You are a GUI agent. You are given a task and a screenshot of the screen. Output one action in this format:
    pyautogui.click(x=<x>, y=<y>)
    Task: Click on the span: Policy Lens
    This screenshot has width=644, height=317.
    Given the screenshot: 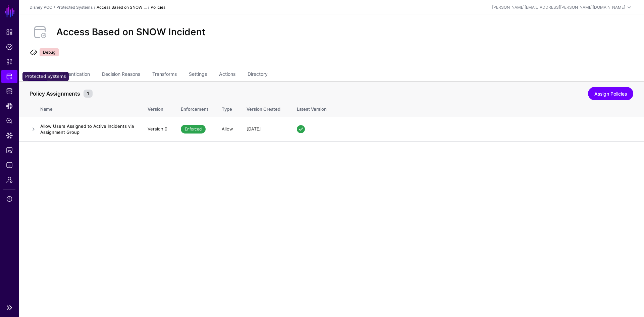 What is the action you would take?
    pyautogui.click(x=10, y=121)
    